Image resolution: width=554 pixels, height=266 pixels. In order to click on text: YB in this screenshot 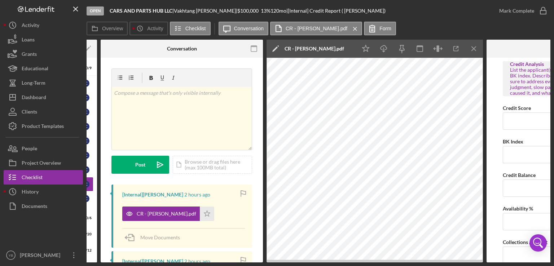, I will do `click(11, 255)`.